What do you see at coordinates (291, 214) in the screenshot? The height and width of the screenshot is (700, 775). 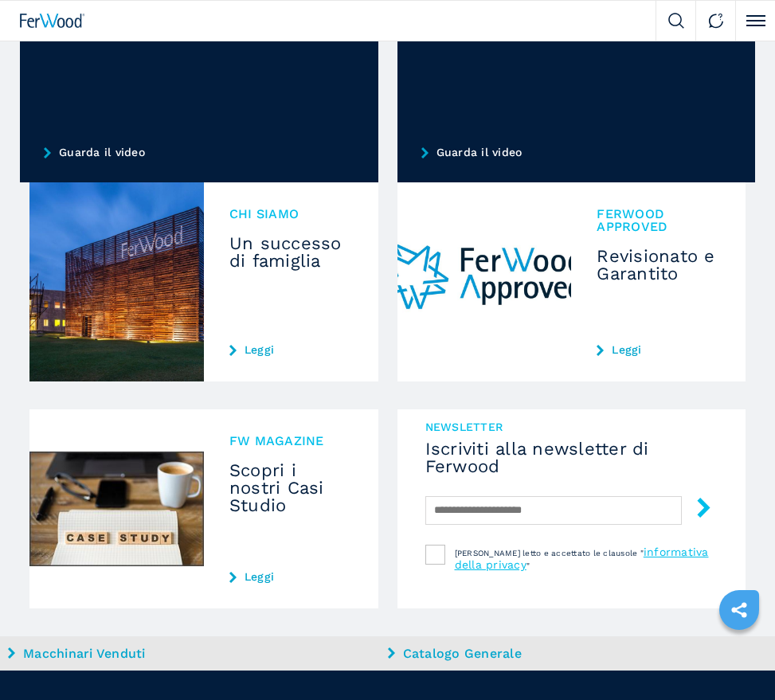 I see `span: Chi siamo` at bounding box center [291, 214].